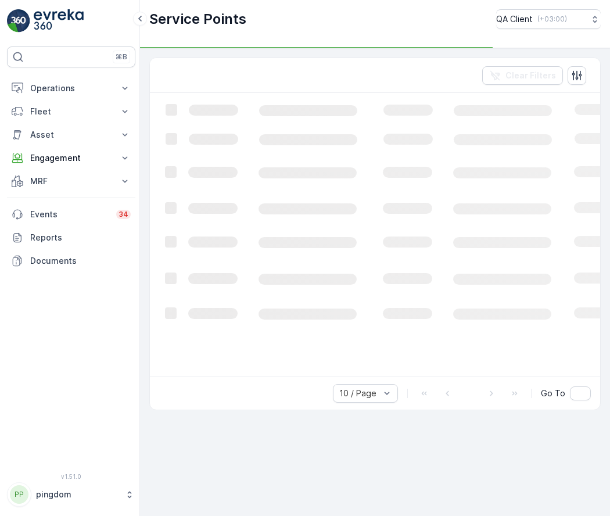 Image resolution: width=610 pixels, height=516 pixels. What do you see at coordinates (71, 181) in the screenshot?
I see `button: MRF` at bounding box center [71, 181].